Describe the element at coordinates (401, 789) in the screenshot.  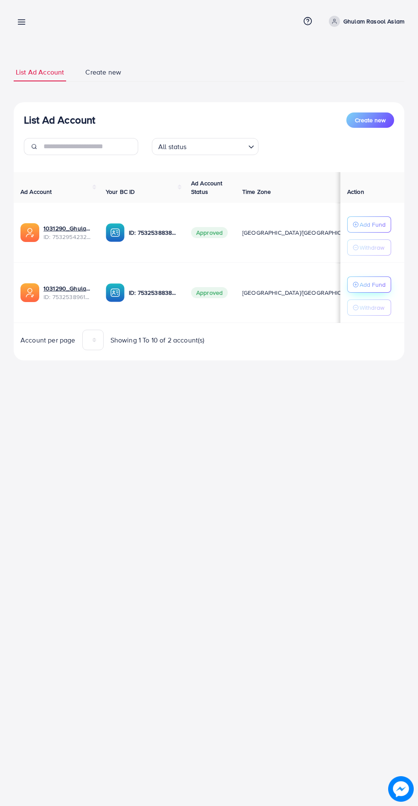
I see `img: image` at that location.